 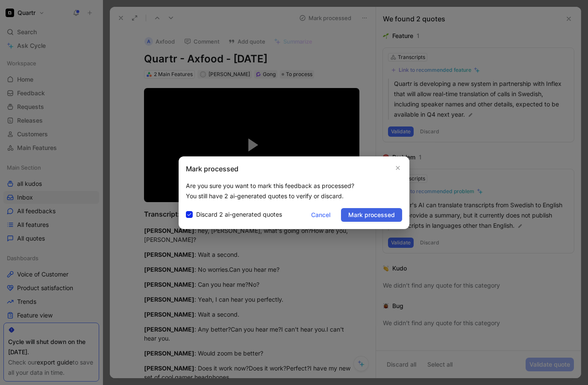 What do you see at coordinates (294, 186) in the screenshot?
I see `p: Are you sure you want to mark this feedback as processed?` at bounding box center [294, 186].